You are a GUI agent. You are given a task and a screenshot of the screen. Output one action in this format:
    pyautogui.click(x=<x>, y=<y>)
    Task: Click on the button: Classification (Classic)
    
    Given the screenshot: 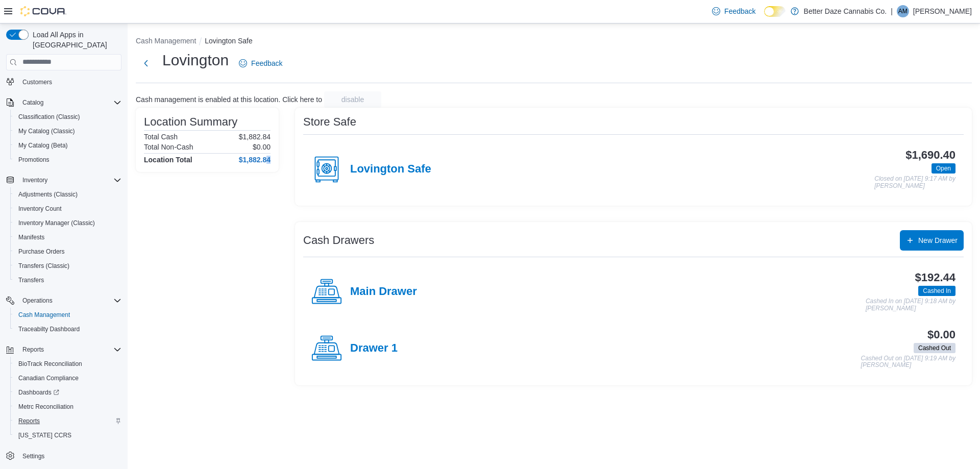 What is the action you would take?
    pyautogui.click(x=68, y=117)
    